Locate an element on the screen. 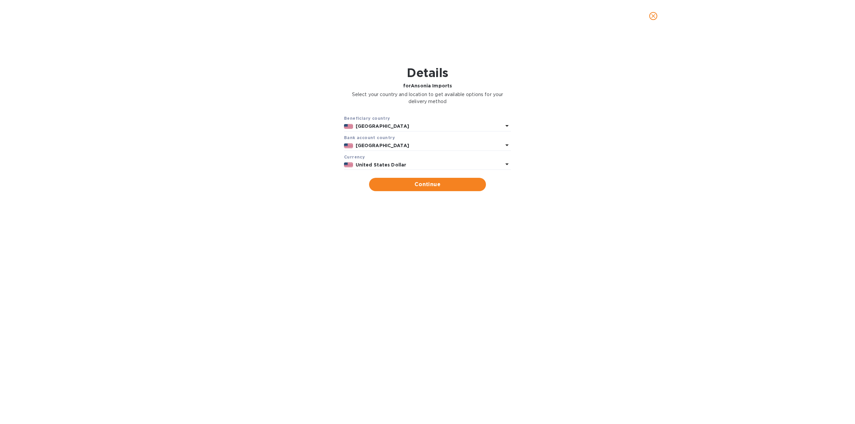 This screenshot has width=855, height=424. h1: Details is located at coordinates (427, 73).